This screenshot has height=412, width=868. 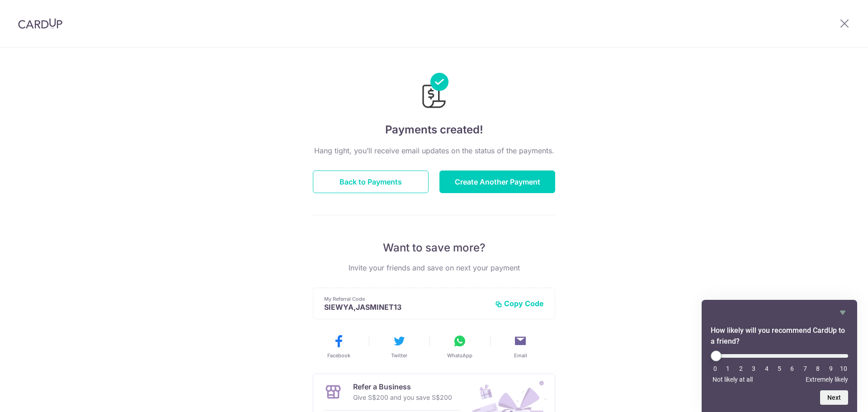 What do you see at coordinates (834, 397) in the screenshot?
I see `button: Next question` at bounding box center [834, 397].